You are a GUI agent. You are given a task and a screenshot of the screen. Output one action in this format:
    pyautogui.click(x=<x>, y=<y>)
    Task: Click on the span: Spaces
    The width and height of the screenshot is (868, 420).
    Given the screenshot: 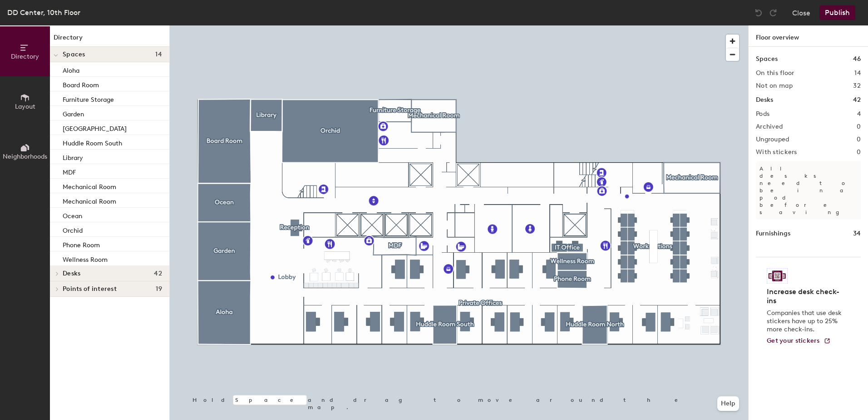 What is the action you would take?
    pyautogui.click(x=74, y=55)
    